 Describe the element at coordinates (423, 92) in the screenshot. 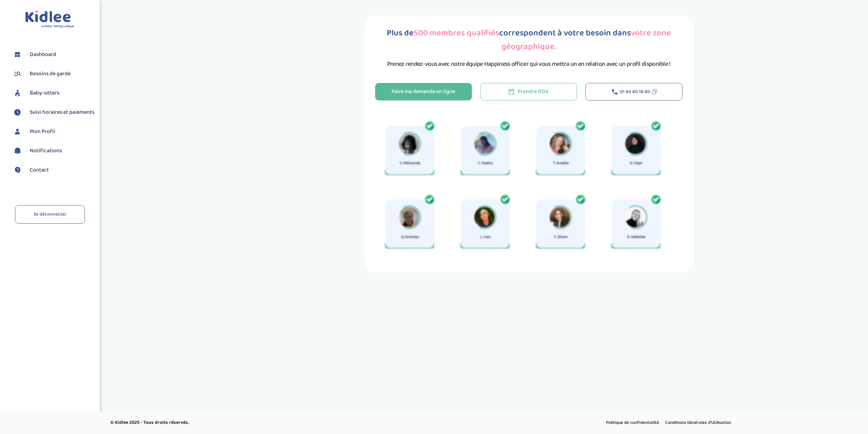

I see `div: Faire ma demande en ligne` at that location.